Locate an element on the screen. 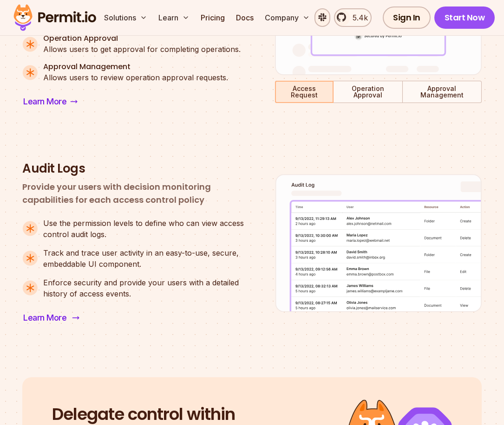 The height and width of the screenshot is (425, 504). a: Sign In is located at coordinates (406, 18).